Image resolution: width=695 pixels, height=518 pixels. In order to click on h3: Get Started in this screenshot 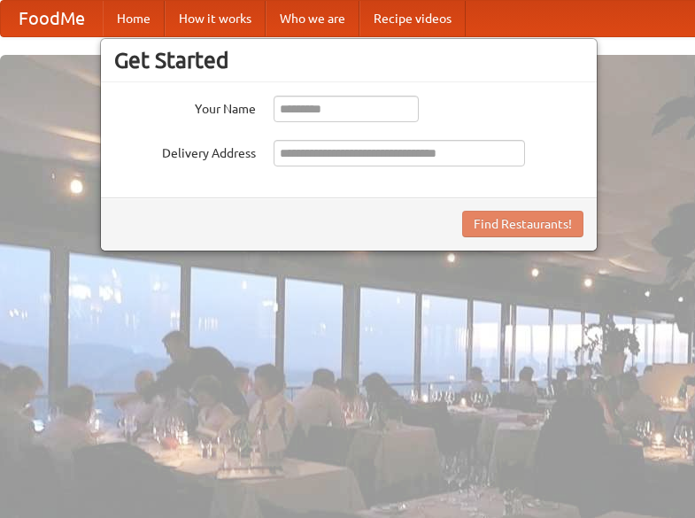, I will do `click(349, 60)`.